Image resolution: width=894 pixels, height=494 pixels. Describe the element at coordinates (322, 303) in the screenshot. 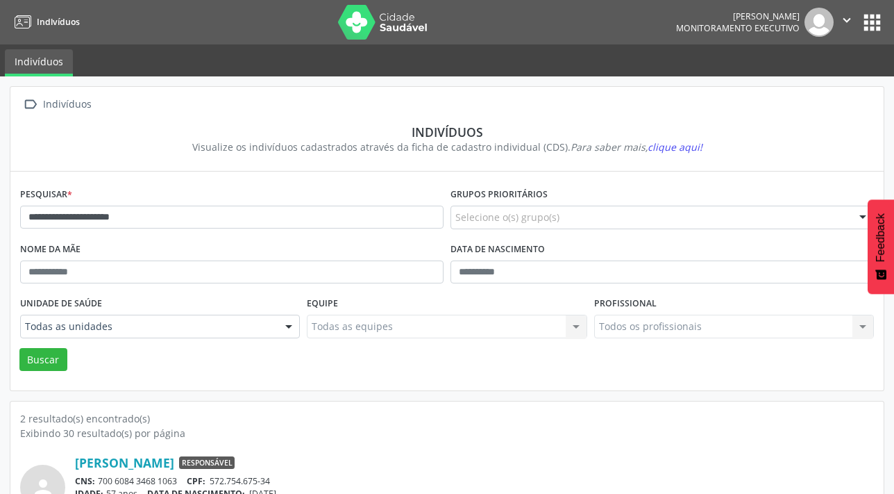

I see `label: Equipe` at that location.